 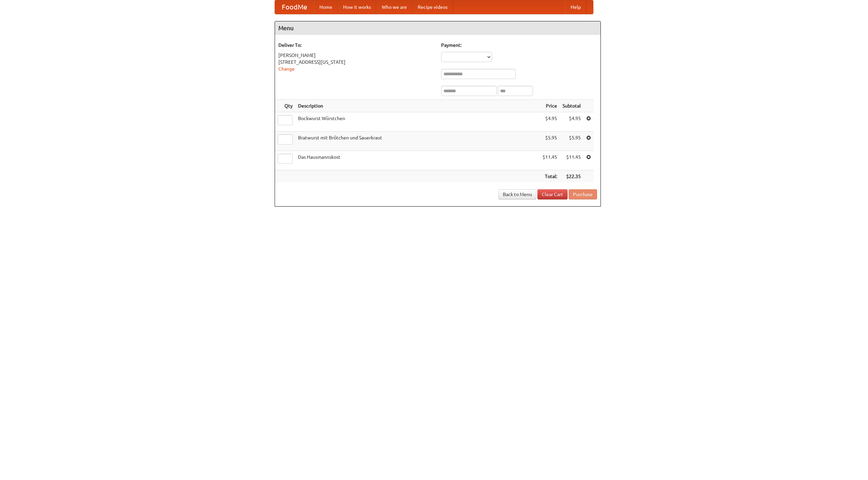 What do you see at coordinates (519, 45) in the screenshot?
I see `h5: Payment:` at bounding box center [519, 45].